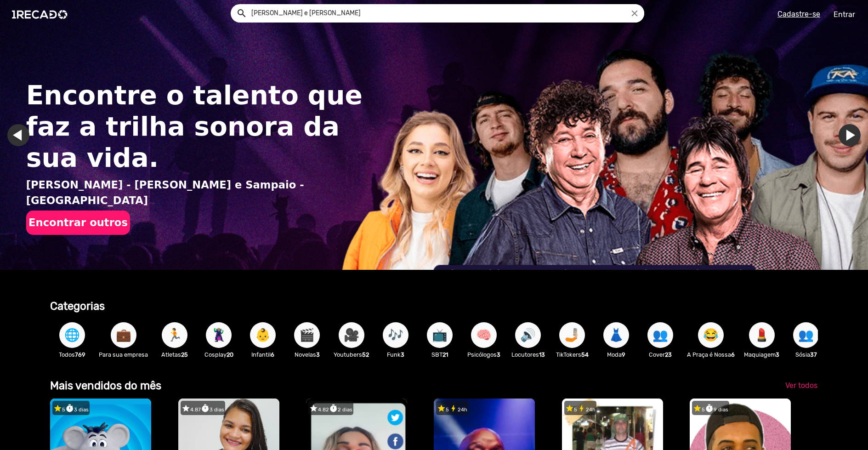 This screenshot has width=868, height=450. I want to click on p: Youtubers, so click(351, 354).